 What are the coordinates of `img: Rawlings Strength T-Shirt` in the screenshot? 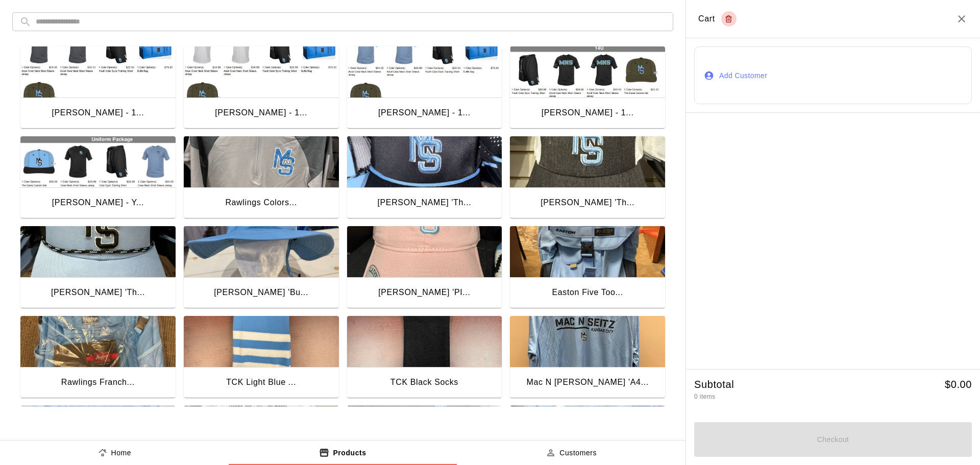 It's located at (262, 431).